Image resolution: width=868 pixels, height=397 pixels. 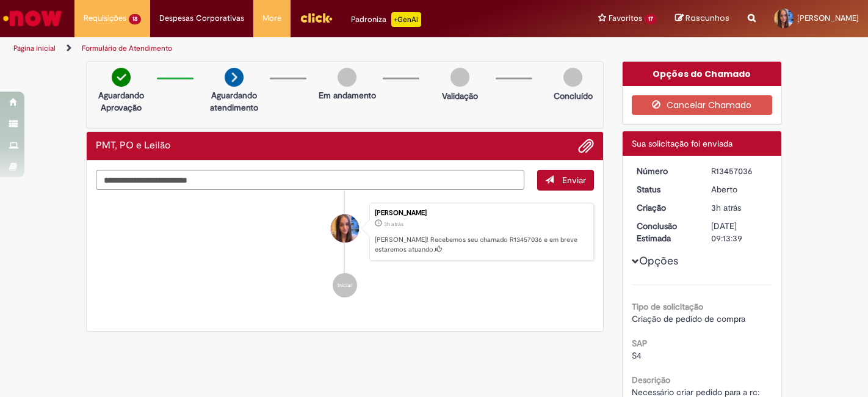 What do you see at coordinates (127, 48) in the screenshot?
I see `a: Formulário de Atendimento` at bounding box center [127, 48].